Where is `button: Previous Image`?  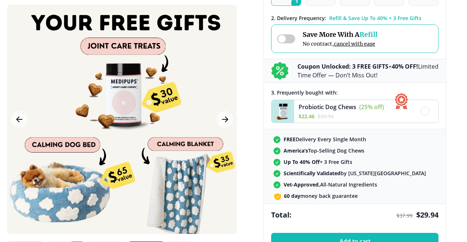
button: Previous Image is located at coordinates (19, 119).